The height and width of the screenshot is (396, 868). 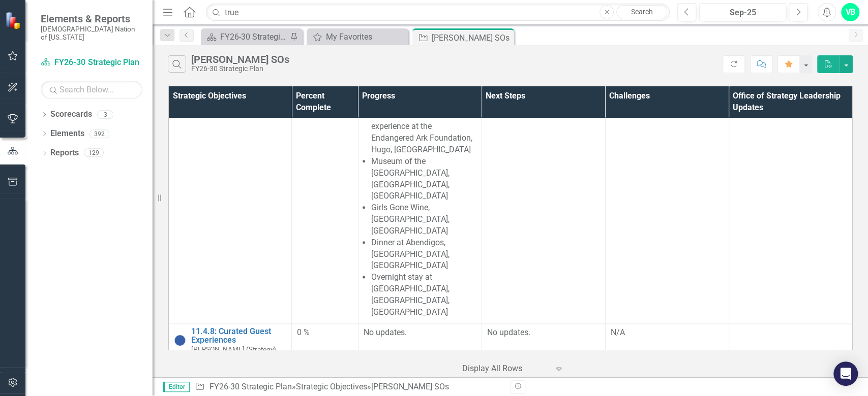 What do you see at coordinates (99, 133) in the screenshot?
I see `div: 392` at bounding box center [99, 133].